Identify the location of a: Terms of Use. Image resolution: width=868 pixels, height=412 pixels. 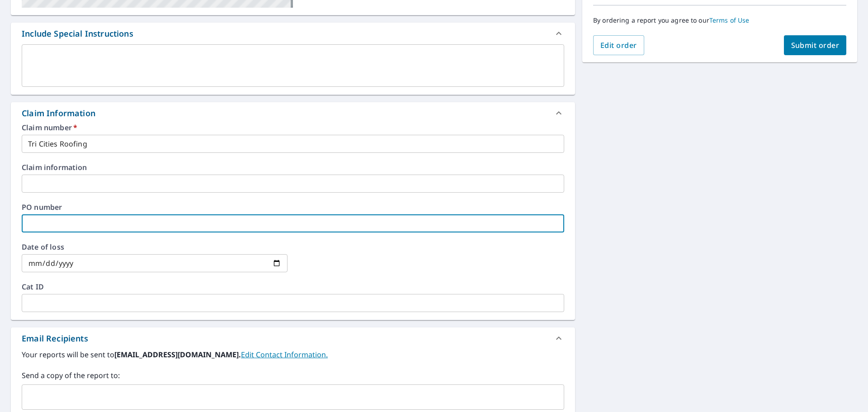
(729, 20).